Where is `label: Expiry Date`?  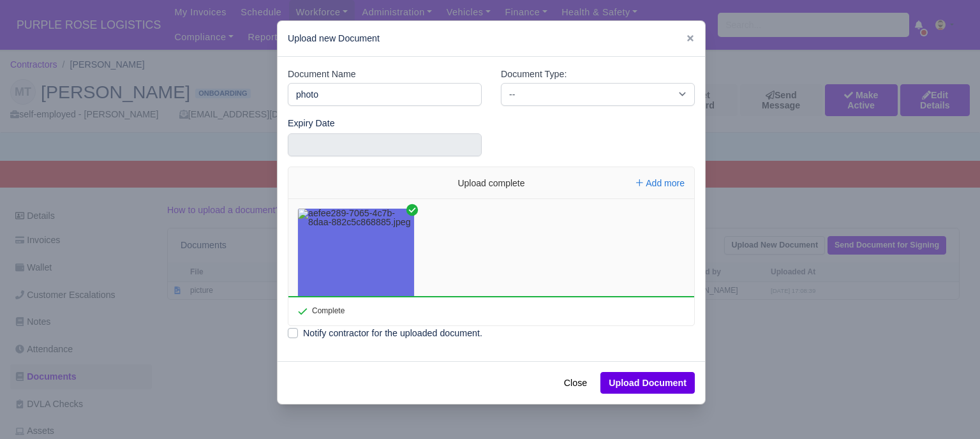 label: Expiry Date is located at coordinates (311, 123).